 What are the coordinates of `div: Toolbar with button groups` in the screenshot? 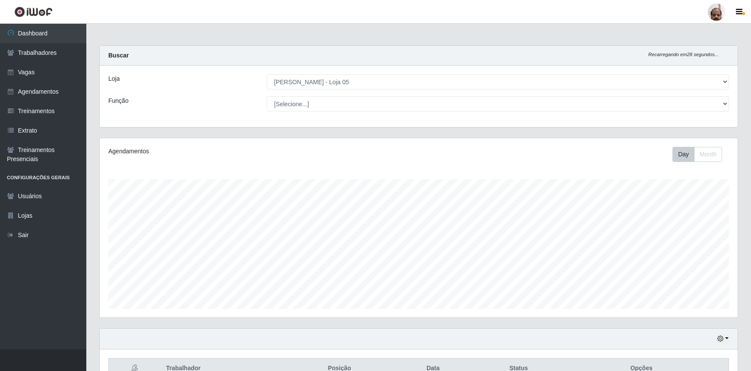 It's located at (701, 154).